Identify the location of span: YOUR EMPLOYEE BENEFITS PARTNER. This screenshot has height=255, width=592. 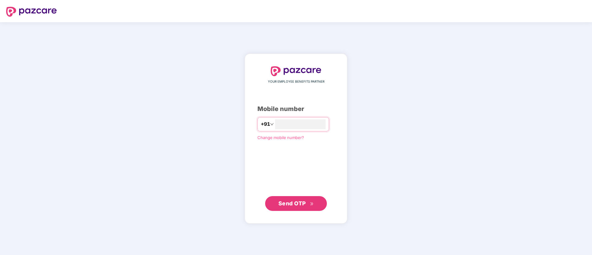
(296, 82).